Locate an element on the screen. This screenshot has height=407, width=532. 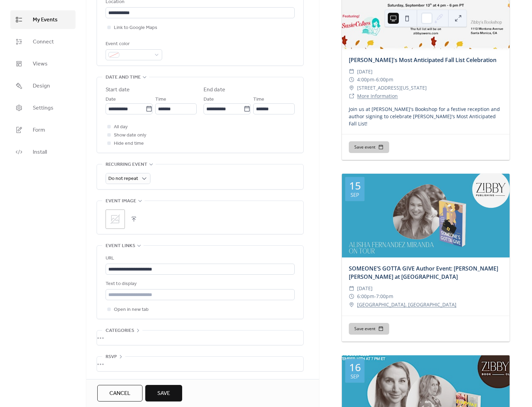
span: Hide end time is located at coordinates (128, 144).